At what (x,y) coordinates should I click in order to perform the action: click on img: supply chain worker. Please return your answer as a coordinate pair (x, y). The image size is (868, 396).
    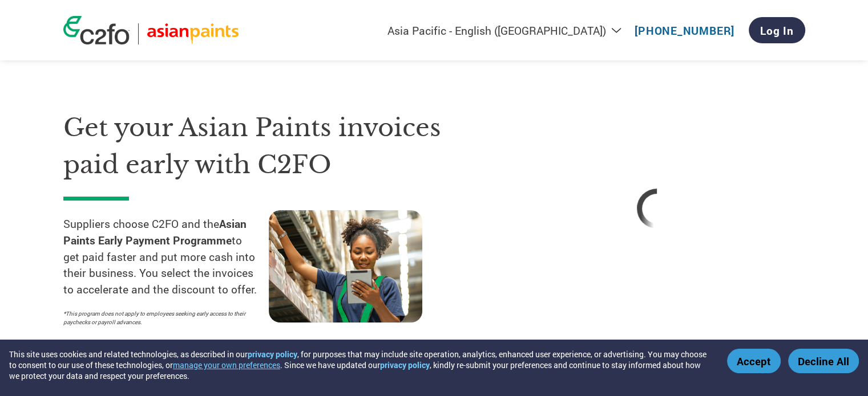
    Looking at the image, I should click on (345, 266).